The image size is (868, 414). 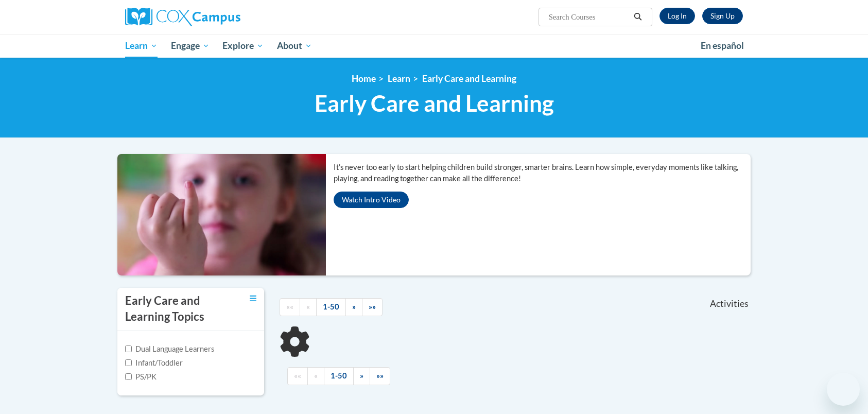 I want to click on div: Main menu, so click(x=434, y=46).